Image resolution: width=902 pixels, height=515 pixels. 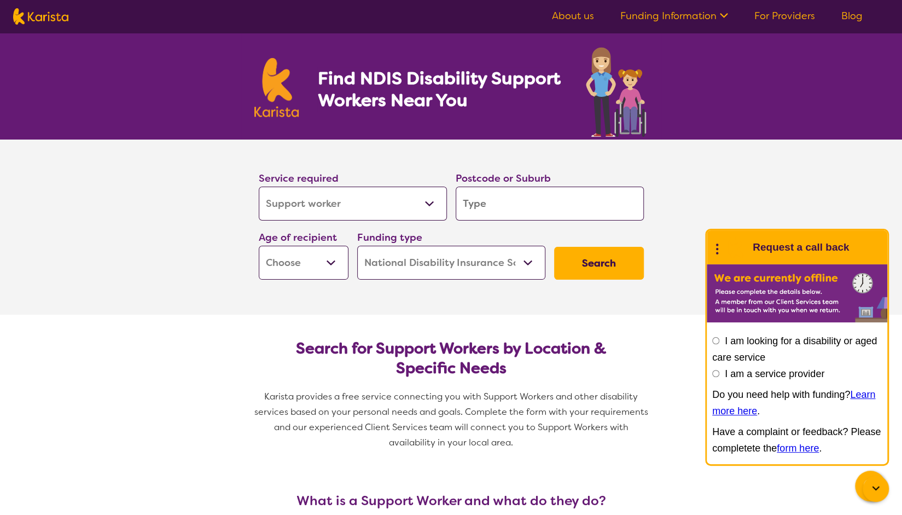 I want to click on h1: Request a call back, so click(x=801, y=247).